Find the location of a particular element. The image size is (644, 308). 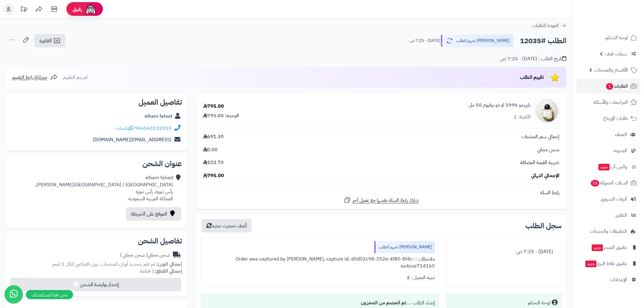

span: شارك رابط السلة نفسها مع عميل آخر is located at coordinates (386, 200).